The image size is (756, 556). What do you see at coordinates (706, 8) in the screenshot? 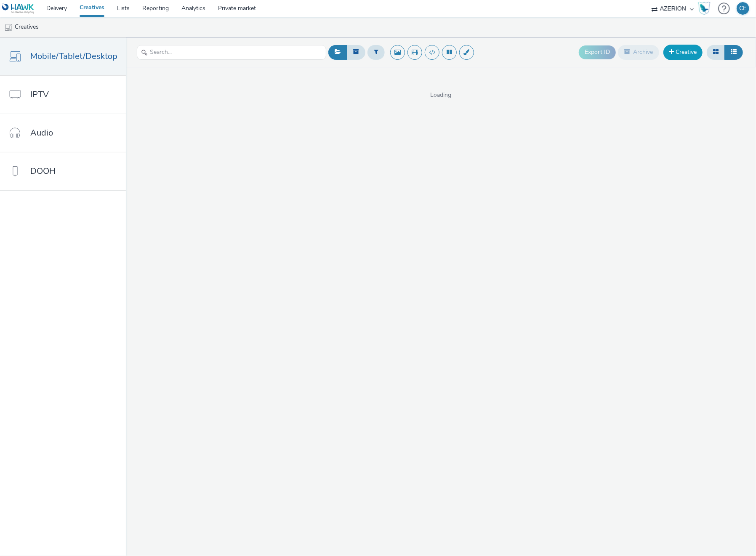
I see `a: Hawk Academy` at bounding box center [706, 8].